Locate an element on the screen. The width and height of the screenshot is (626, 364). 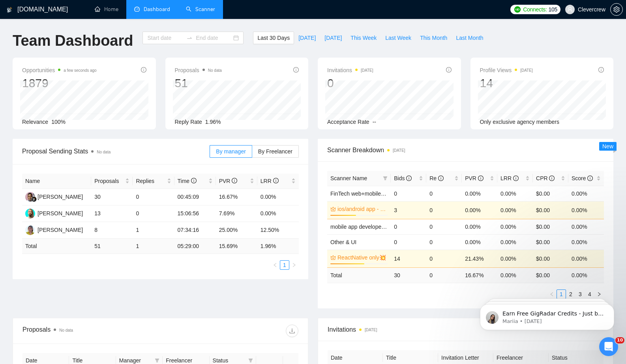
input: Start date is located at coordinates (165, 38).